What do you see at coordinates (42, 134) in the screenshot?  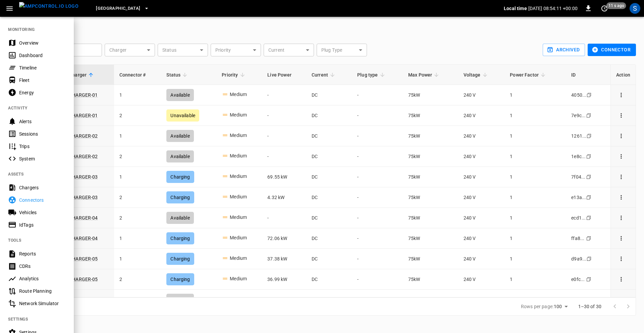 I see `div: Sessions` at bounding box center [42, 134].